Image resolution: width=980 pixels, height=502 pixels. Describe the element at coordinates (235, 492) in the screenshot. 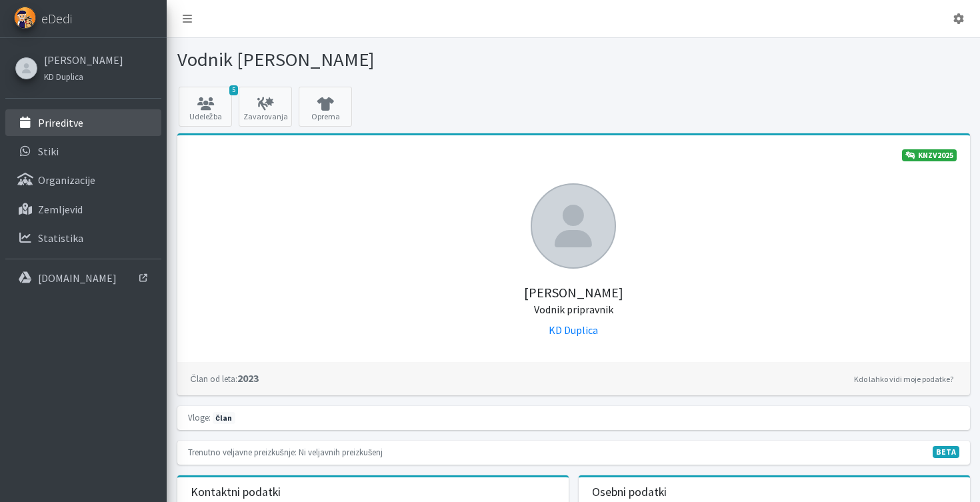

I see `h3: Kontaktni podatki` at that location.